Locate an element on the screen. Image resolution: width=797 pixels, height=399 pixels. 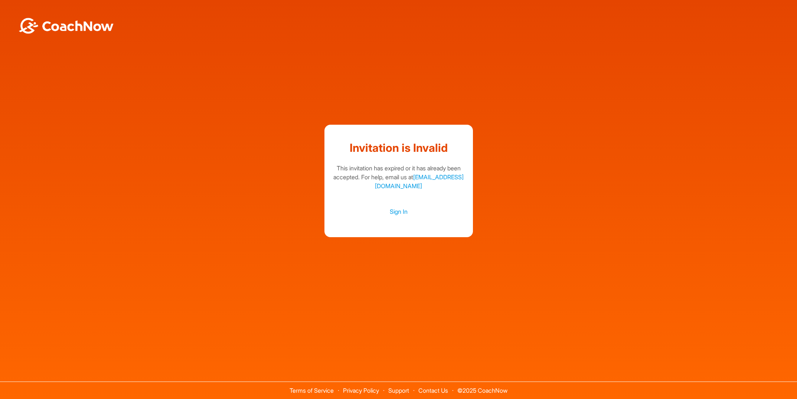
a: Sign In is located at coordinates (398, 211).